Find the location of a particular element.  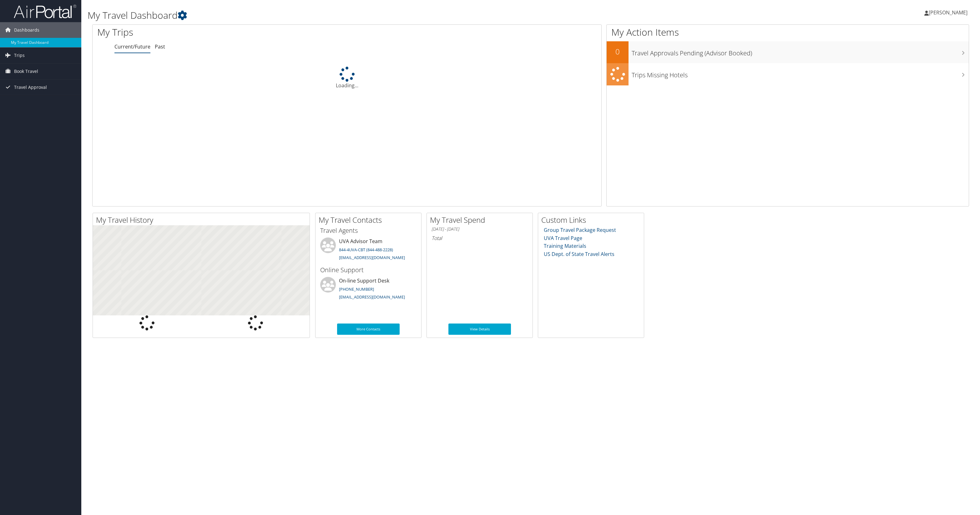

h2: My Travel Contacts is located at coordinates (370, 220).